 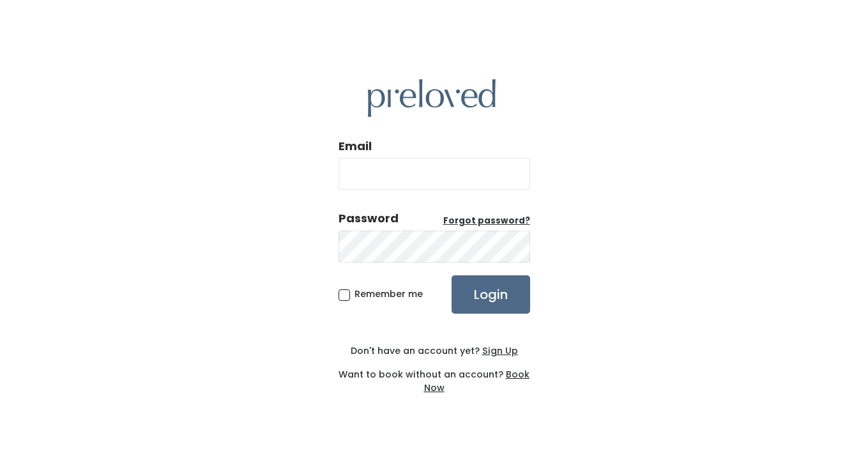 I want to click on a: Forgot password?, so click(x=487, y=221).